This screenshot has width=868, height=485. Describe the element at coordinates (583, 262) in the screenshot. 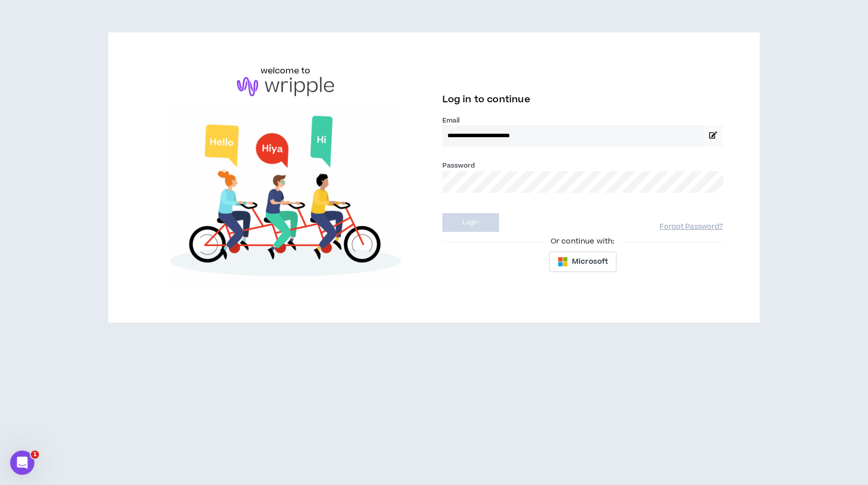

I see `button: Microsoft` at that location.